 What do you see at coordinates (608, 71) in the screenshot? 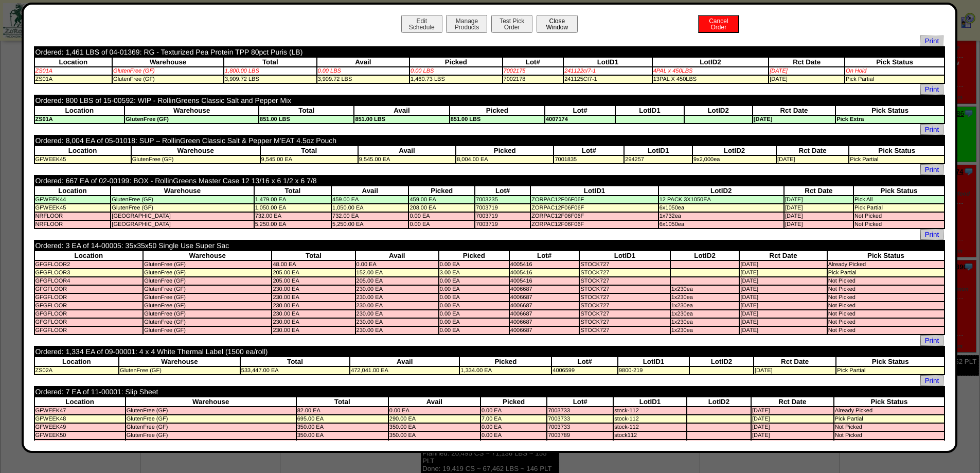
I see `td: 241122cI7-1` at bounding box center [608, 71].